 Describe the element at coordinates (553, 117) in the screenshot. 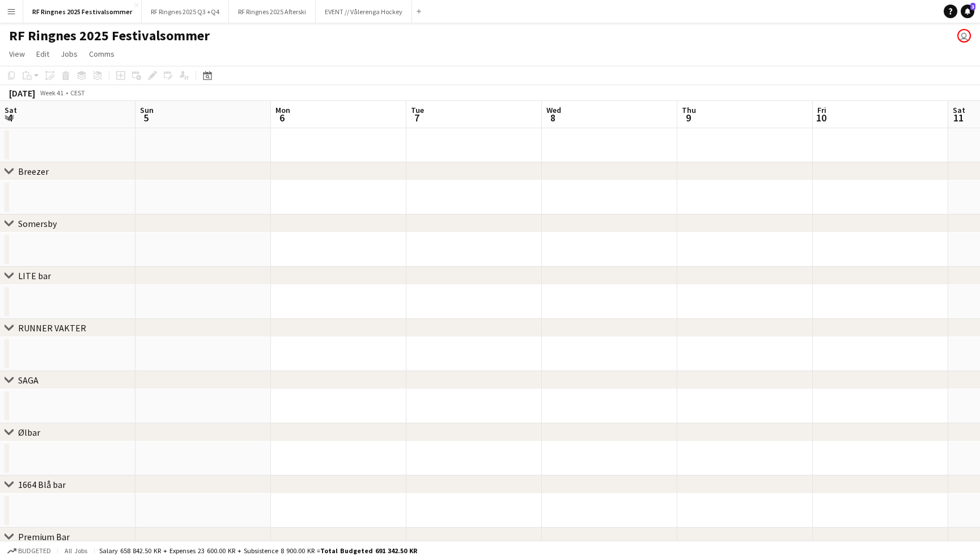

I see `span: 8` at that location.